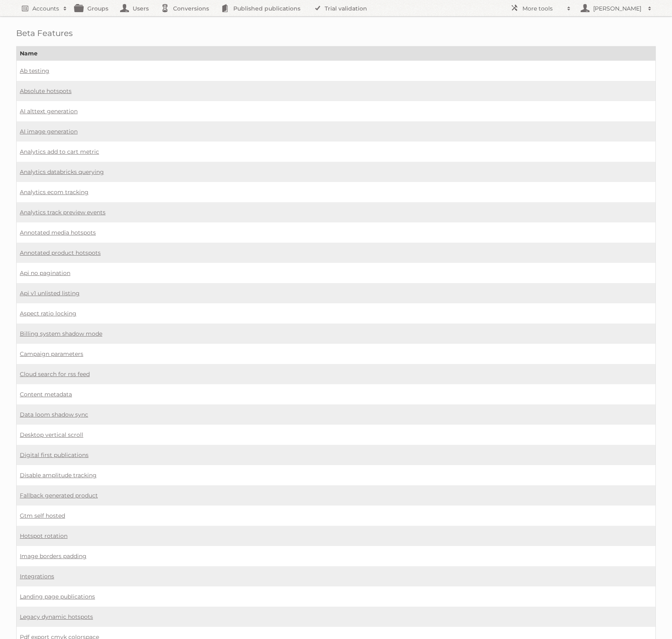  What do you see at coordinates (59, 152) in the screenshot?
I see `a: Analytics add to cart metric` at bounding box center [59, 152].